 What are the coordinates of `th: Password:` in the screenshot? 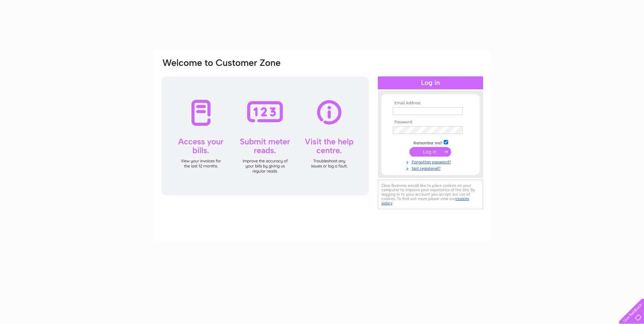 It's located at (430, 122).